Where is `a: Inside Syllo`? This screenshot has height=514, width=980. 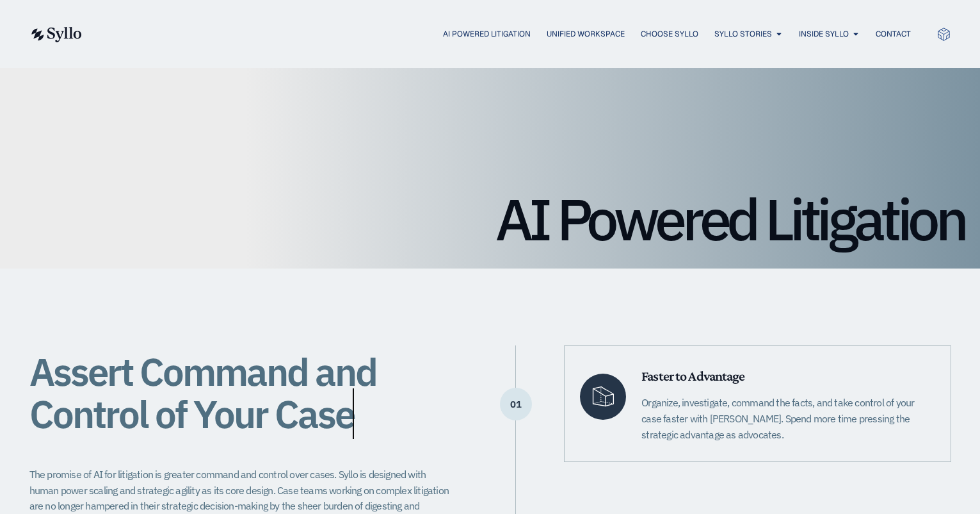
a: Inside Syllo is located at coordinates (824, 34).